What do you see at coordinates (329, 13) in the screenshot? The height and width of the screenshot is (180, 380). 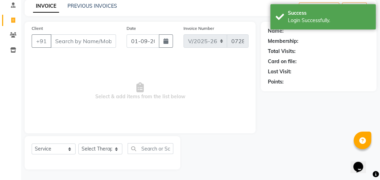 I see `div: Success` at bounding box center [329, 13].